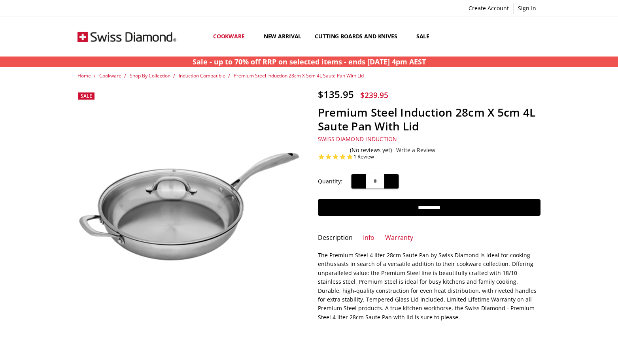 The height and width of the screenshot is (360, 618). Describe the element at coordinates (202, 76) in the screenshot. I see `a: Induction Compatible` at that location.